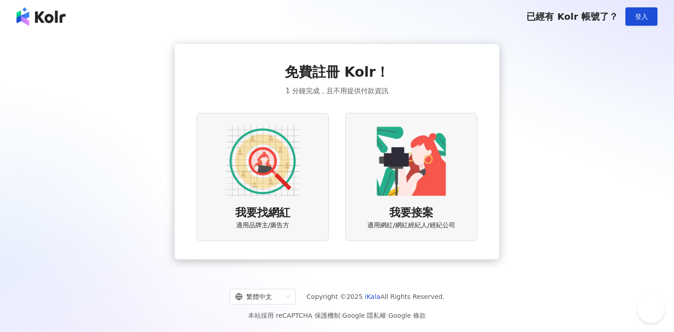  Describe the element at coordinates (337, 315) in the screenshot. I see `span: 本站採用 reCAPTCHA 保護機制` at that location.